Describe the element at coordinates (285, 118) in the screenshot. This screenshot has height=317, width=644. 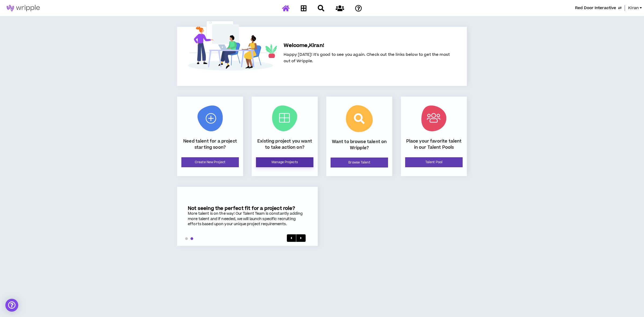
I see `img: Current Projects` at that location.